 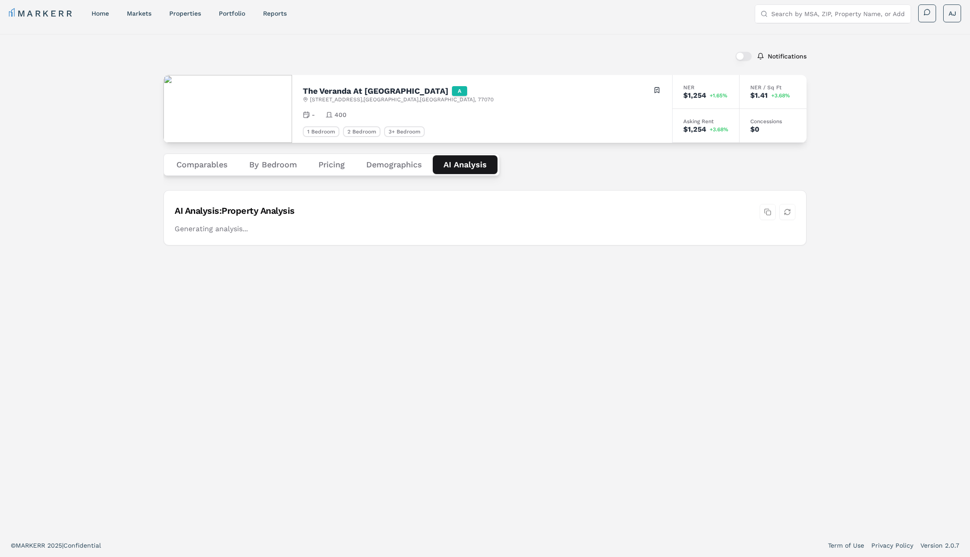 I want to click on p: Generating analysis..., so click(x=485, y=229).